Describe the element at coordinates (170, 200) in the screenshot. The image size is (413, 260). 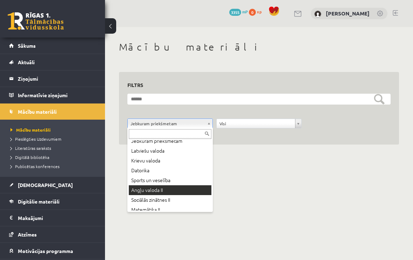
I see `div: Sociālās zinātnes II` at that location.